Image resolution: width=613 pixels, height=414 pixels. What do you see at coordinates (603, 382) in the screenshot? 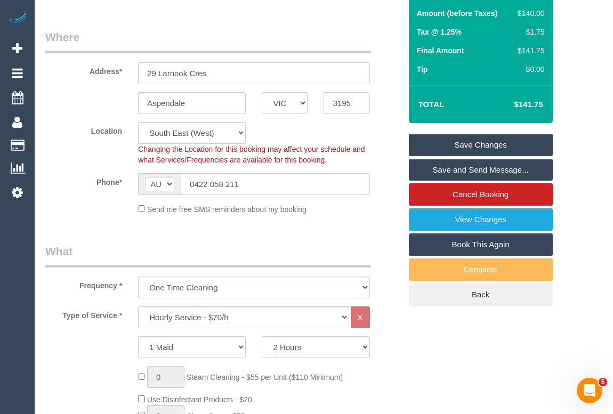
I see `span: 5` at bounding box center [603, 382].